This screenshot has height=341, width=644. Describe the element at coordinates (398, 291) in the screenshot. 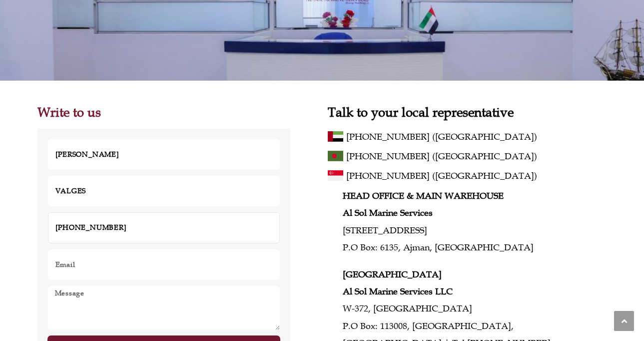

I see `strong: Al Sol Marine Services LLC` at that location.